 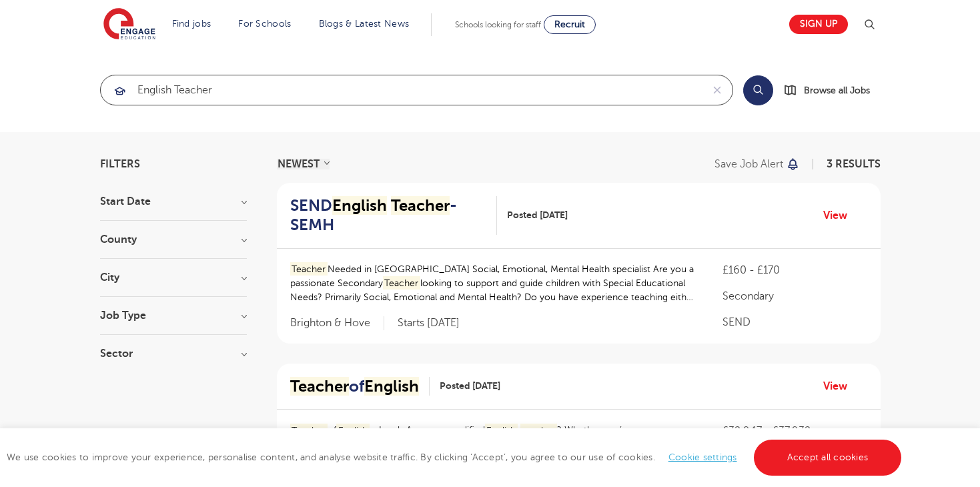 What do you see at coordinates (759, 90) in the screenshot?
I see `button: Search` at bounding box center [759, 90].